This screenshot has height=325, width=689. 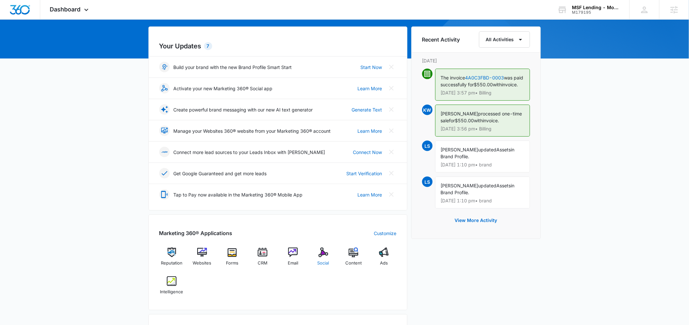 What do you see at coordinates (596, 12) in the screenshot?
I see `div: account id` at bounding box center [596, 12].